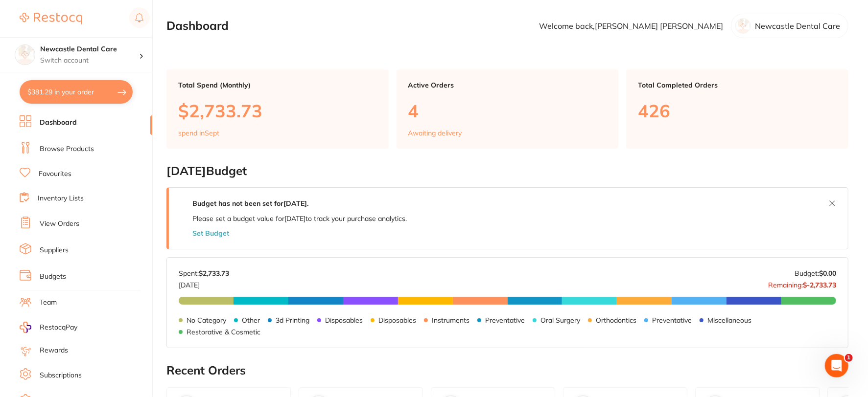 The width and height of the screenshot is (868, 397). What do you see at coordinates (210, 233) in the screenshot?
I see `button: Set Budget` at bounding box center [210, 233].